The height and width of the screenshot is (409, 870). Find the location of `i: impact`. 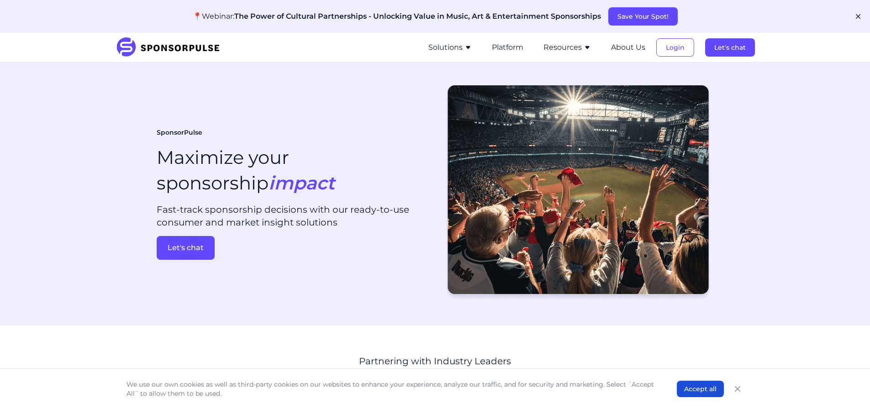

i: impact is located at coordinates (301, 183).